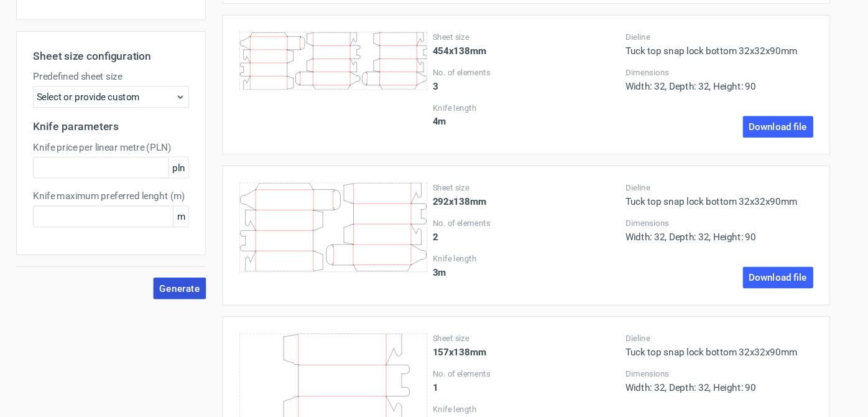 This screenshot has height=417, width=868. What do you see at coordinates (467, 61) in the screenshot?
I see `strong: 454x138mm` at bounding box center [467, 61].